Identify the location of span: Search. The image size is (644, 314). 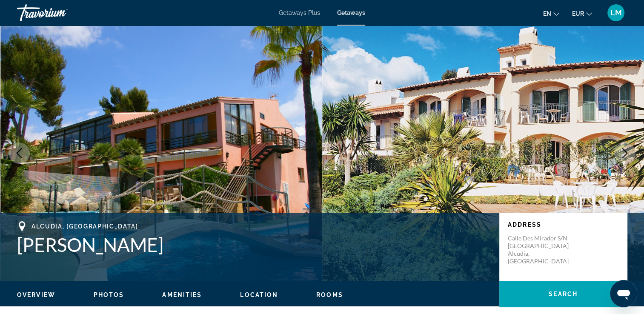
(563, 294).